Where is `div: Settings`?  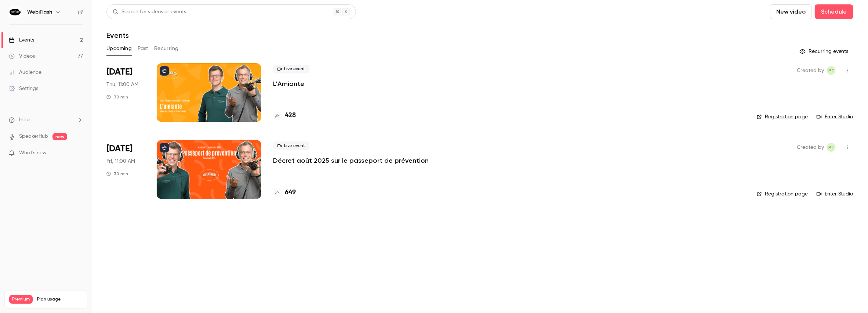
div: Settings is located at coordinates (23, 89).